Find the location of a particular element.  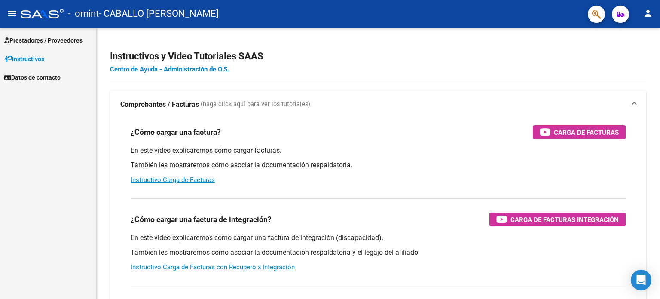

h3: ¿Cómo cargar una factura? is located at coordinates (176, 132).